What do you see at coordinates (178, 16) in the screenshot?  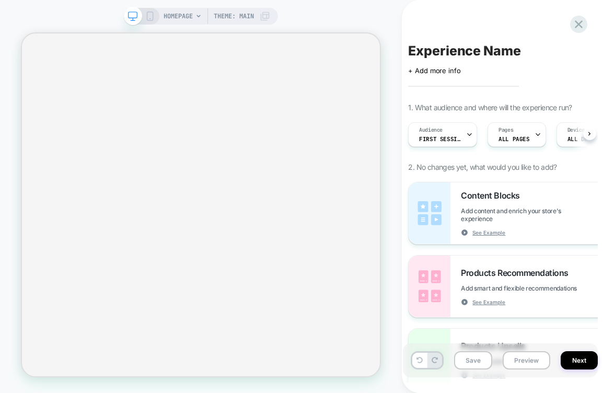 I see `span: HOMEPAGE` at bounding box center [178, 16].